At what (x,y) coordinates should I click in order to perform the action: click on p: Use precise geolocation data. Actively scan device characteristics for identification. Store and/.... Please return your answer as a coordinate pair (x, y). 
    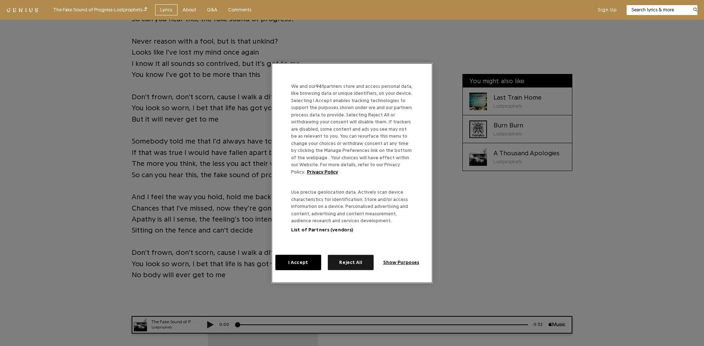
    Looking at the image, I should click on (352, 211).